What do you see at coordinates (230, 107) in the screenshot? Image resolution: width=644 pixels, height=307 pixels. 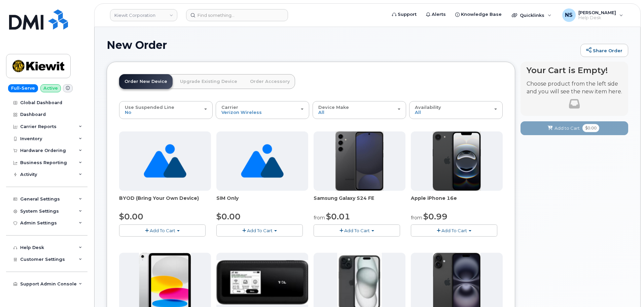 I see `span: Carrier` at bounding box center [230, 107].